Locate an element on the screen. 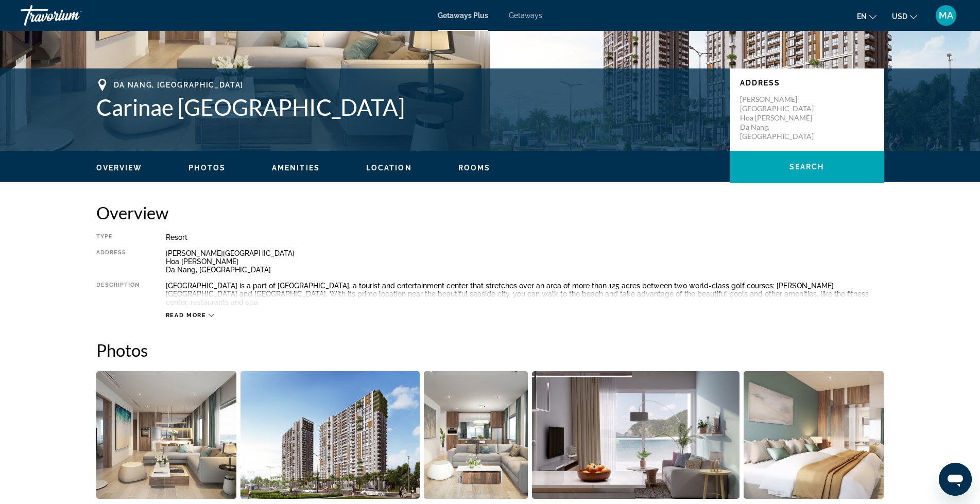 The height and width of the screenshot is (504, 980). span: USD is located at coordinates (900, 17).